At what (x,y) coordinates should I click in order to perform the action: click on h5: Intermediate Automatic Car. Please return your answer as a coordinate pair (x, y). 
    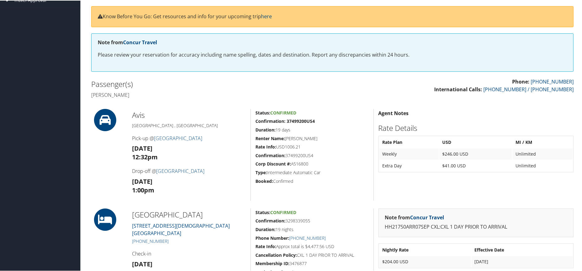
    Looking at the image, I should click on (312, 172).